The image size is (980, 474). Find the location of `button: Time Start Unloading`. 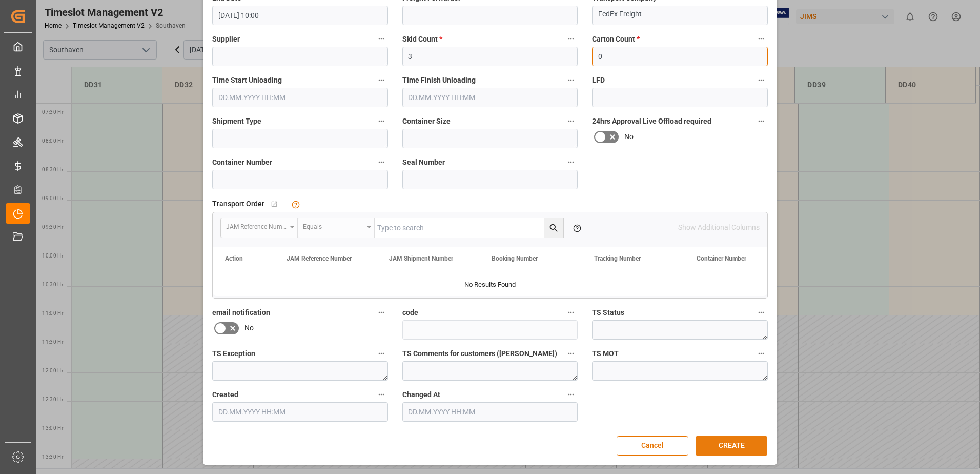

button: Time Start Unloading is located at coordinates (382, 80).